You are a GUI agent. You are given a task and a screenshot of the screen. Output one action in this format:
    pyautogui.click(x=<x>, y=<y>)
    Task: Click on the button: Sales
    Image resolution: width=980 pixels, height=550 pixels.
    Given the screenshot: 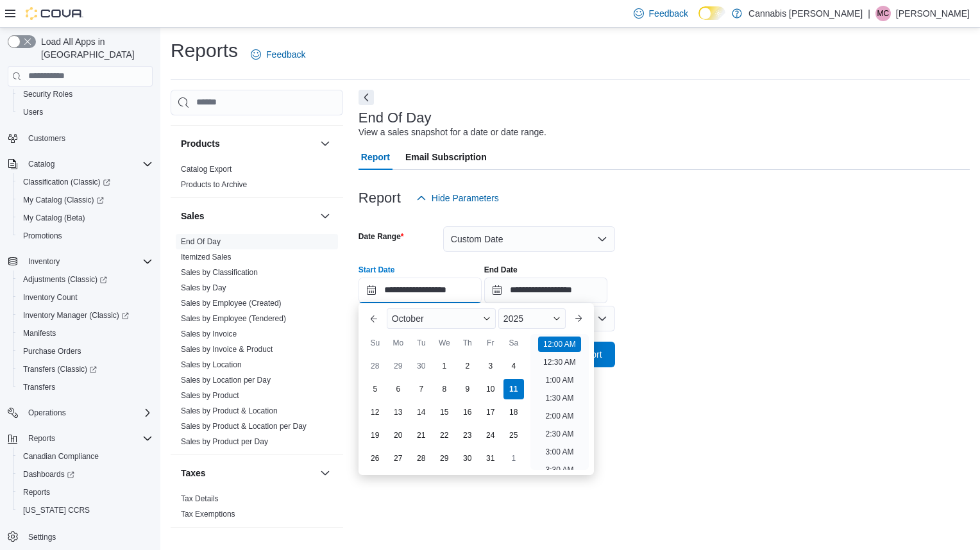 What is the action you would take?
    pyautogui.click(x=248, y=216)
    